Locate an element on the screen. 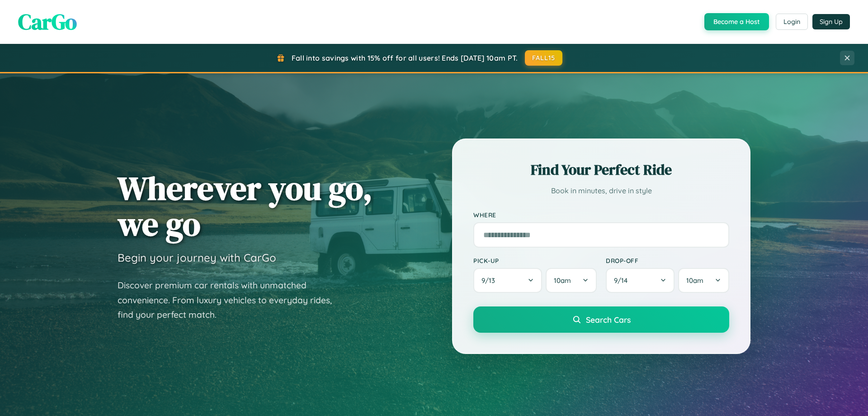 This screenshot has height=416, width=868. button: Sign Up is located at coordinates (831, 22).